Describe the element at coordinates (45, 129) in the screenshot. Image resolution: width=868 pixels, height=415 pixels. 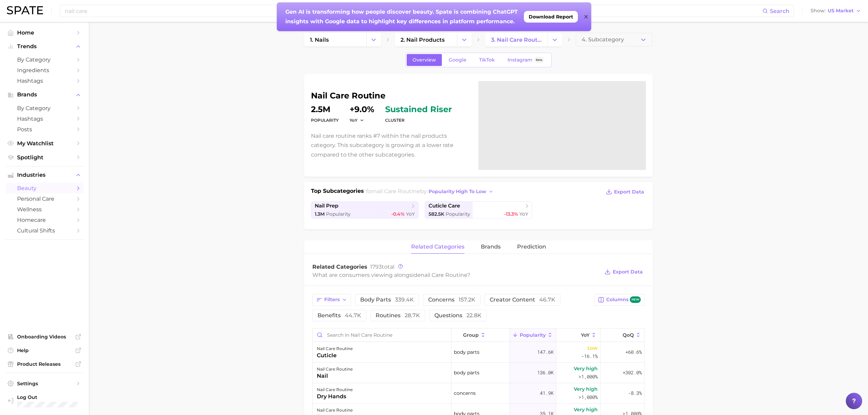
I see `span: Posts` at that location.